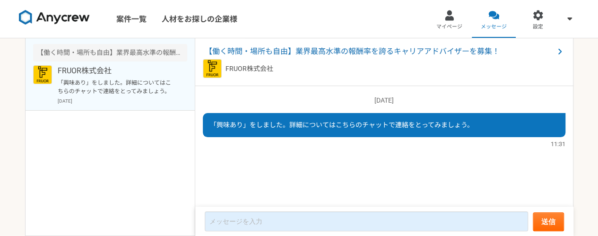 The height and width of the screenshot is (236, 598). I want to click on span: メッセージ, so click(493, 27).